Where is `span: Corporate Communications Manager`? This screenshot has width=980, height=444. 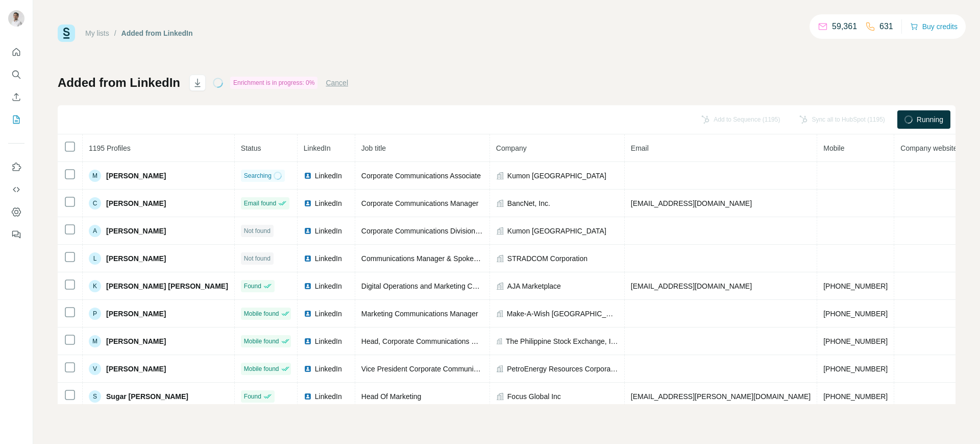
span: Corporate Communications Manager is located at coordinates (420, 203).